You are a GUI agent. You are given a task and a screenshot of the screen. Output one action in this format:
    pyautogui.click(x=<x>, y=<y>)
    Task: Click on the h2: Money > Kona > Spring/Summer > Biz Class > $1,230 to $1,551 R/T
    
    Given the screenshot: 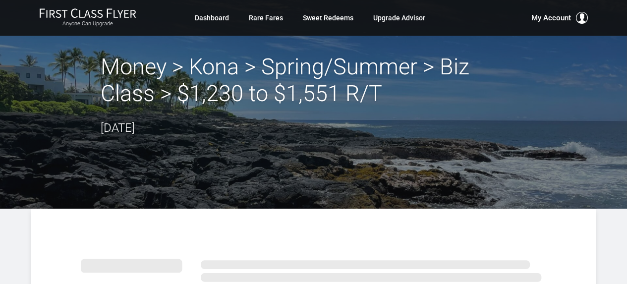 What is the action you would take?
    pyautogui.click(x=314, y=80)
    